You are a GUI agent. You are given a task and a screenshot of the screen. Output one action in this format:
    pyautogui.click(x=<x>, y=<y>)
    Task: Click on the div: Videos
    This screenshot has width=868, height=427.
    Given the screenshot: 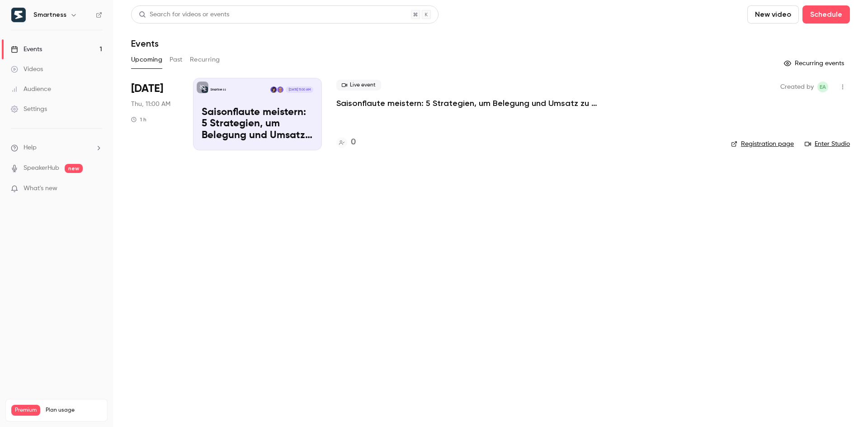 What is the action you would take?
    pyautogui.click(x=27, y=69)
    